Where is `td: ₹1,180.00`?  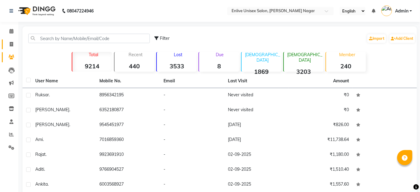 td: ₹1,180.00 is located at coordinates (321, 155).